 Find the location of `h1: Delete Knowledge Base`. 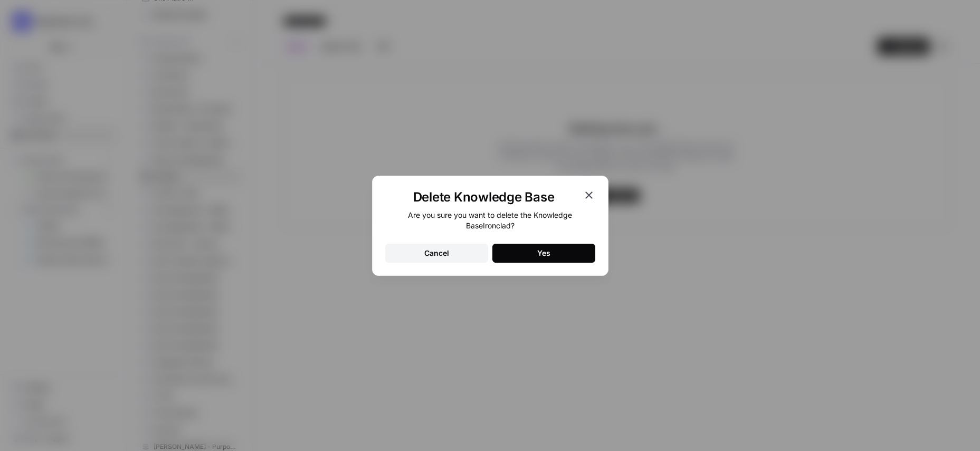

h1: Delete Knowledge Base is located at coordinates (484, 198).